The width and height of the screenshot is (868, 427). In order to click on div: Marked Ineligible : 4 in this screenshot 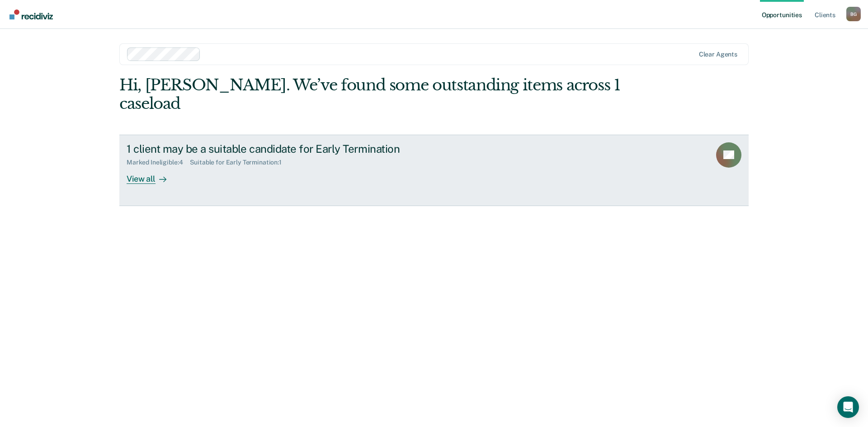, I will do `click(158, 162)`.